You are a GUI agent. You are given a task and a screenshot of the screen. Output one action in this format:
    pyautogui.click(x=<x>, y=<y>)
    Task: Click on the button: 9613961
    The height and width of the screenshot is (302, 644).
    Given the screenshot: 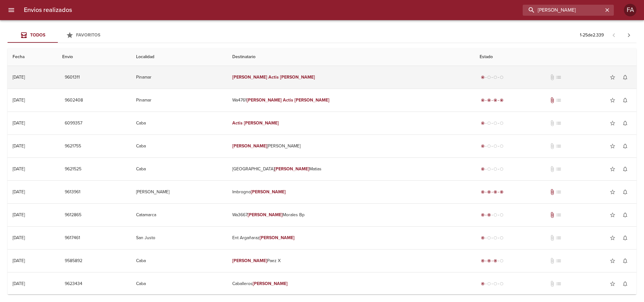 What is the action you would take?
    pyautogui.click(x=72, y=192)
    